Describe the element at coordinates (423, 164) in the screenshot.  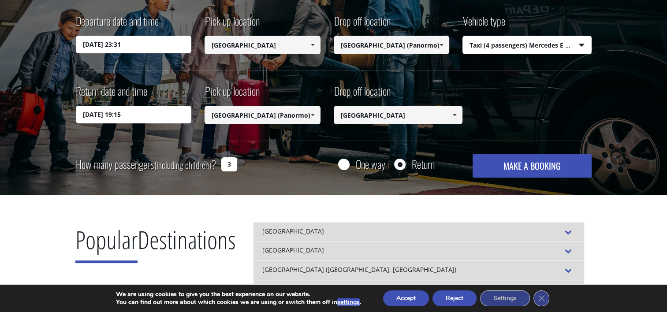
I see `label: Return` at that location.